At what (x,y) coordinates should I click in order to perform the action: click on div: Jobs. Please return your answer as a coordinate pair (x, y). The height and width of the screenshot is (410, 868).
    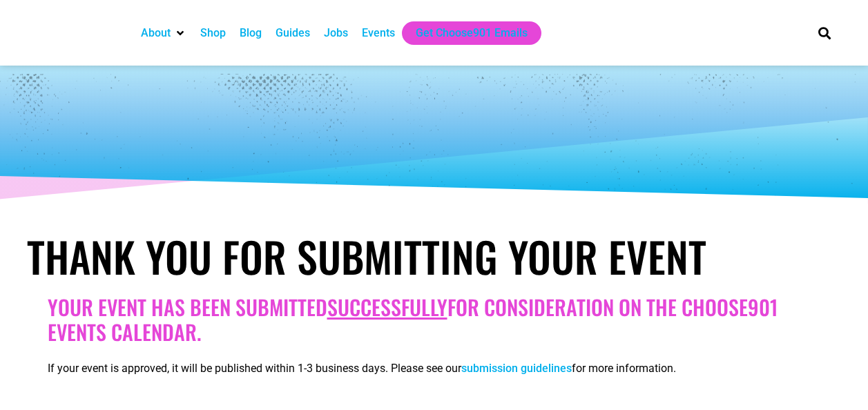
    Looking at the image, I should click on (335, 33).